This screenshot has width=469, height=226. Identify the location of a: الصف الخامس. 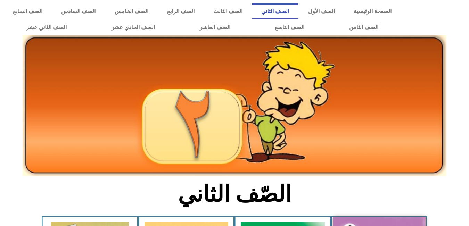
(131, 11).